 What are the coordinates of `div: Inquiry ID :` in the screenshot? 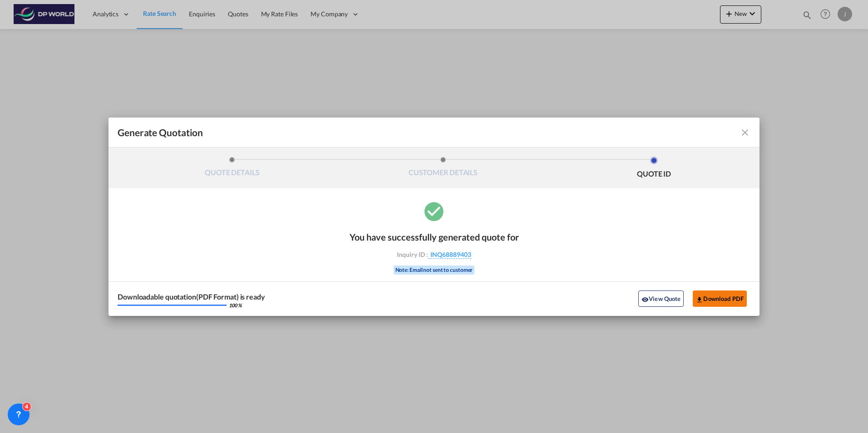 It's located at (434, 255).